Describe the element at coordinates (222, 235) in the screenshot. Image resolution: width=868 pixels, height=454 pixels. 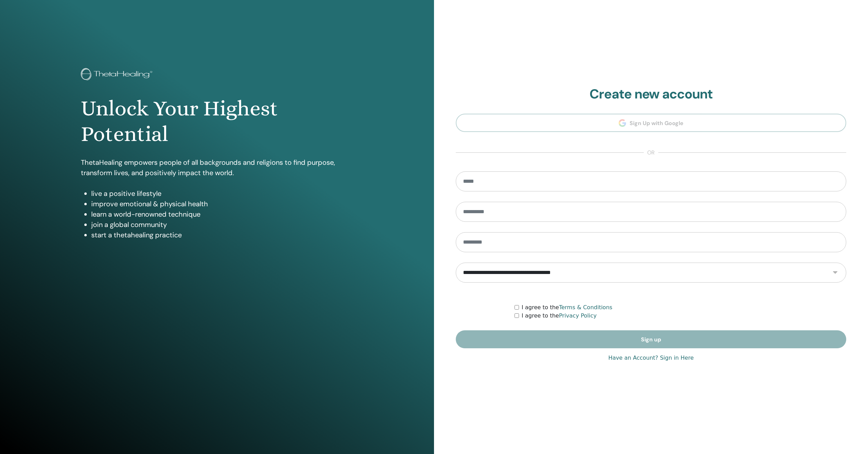
I see `li: start a thetahealing practice` at that location.